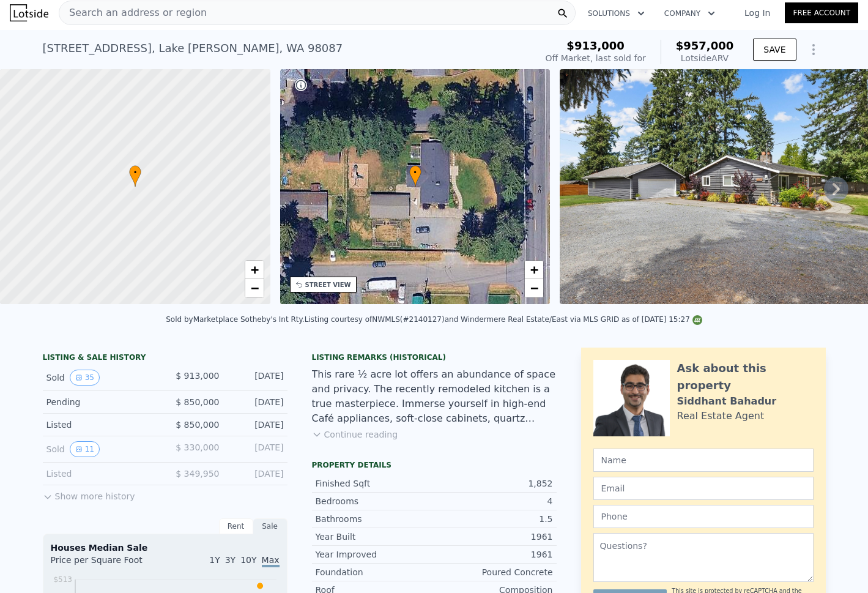  Describe the element at coordinates (101, 402) in the screenshot. I see `div: Pending` at that location.